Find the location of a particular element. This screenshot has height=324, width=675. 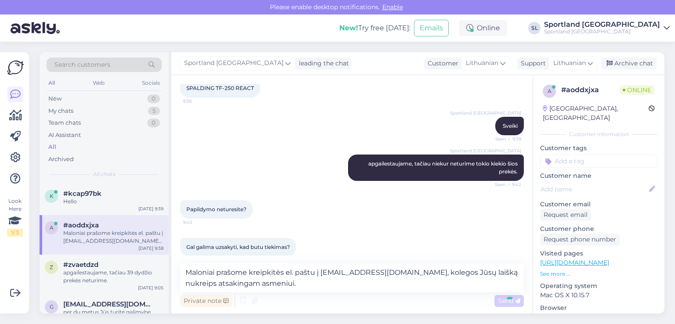

p: Customer phone is located at coordinates (599, 229).